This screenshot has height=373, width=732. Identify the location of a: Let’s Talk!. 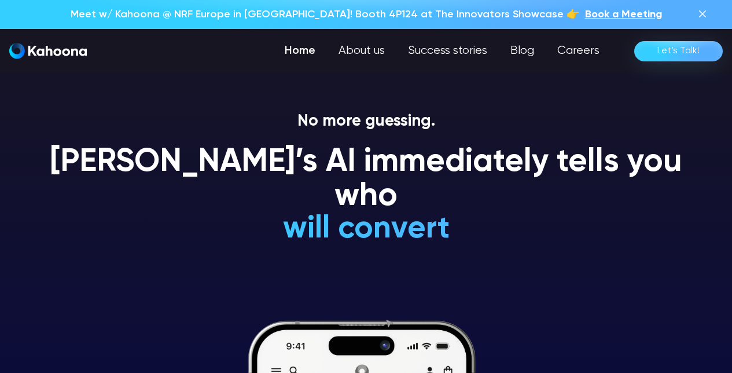
(678, 51).